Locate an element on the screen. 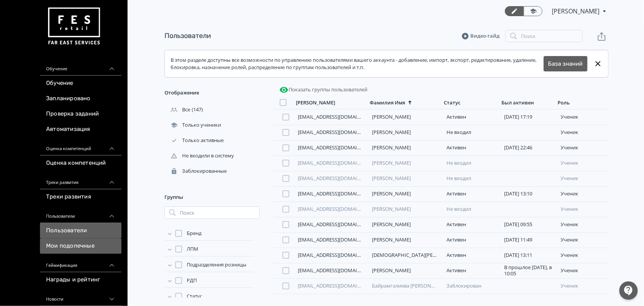 This screenshot has height=306, width=644. div: Оценка компетенций is located at coordinates (81, 146).